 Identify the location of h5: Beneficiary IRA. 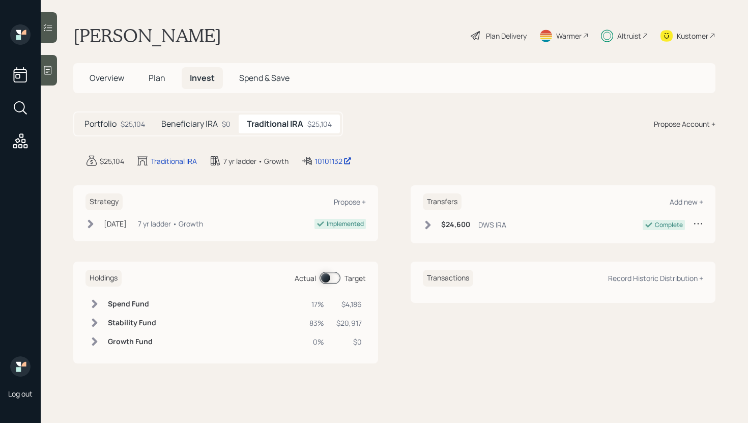
(189, 124).